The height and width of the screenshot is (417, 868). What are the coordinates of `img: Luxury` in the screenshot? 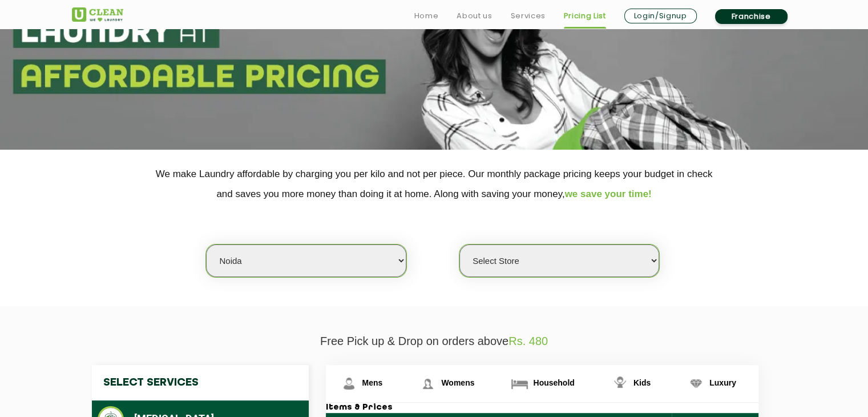 It's located at (696, 383).